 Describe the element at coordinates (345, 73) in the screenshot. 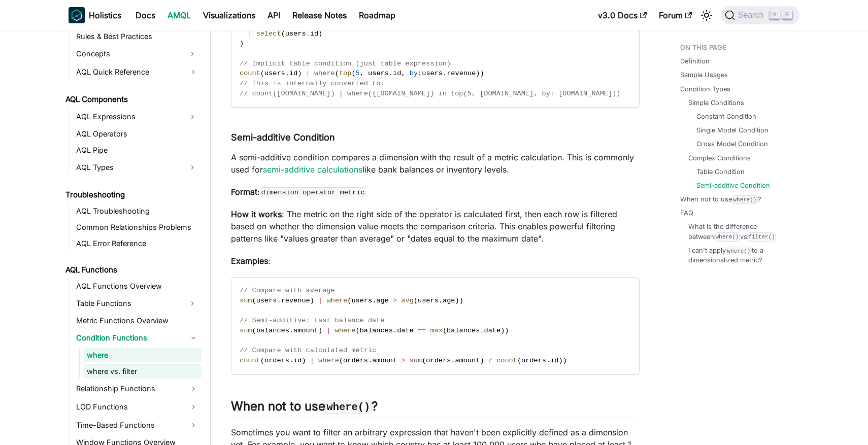

I see `span: top` at that location.